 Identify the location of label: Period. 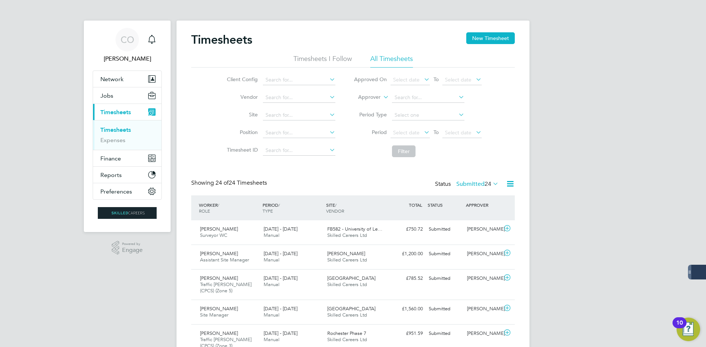
(370, 132).